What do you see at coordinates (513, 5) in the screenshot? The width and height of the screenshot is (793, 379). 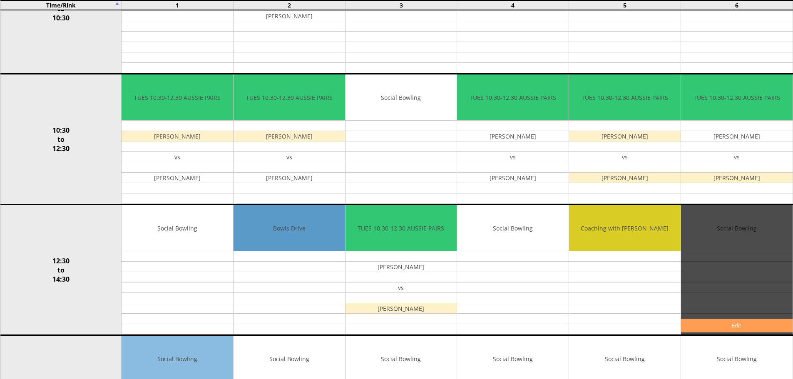 I see `td: 4` at bounding box center [513, 5].